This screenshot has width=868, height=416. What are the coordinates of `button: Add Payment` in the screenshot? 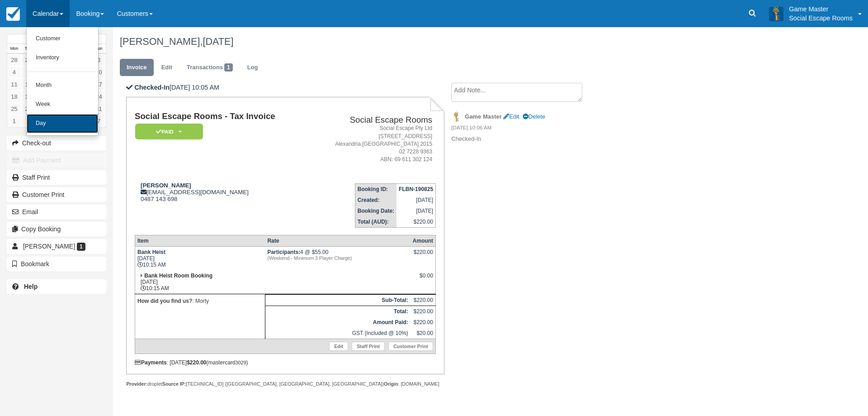 It's located at (56, 160).